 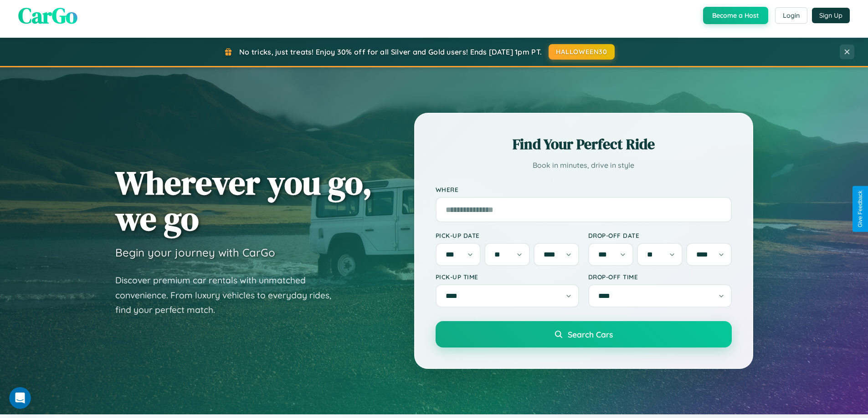 I want to click on button: HALLOWEEN30, so click(x=581, y=52).